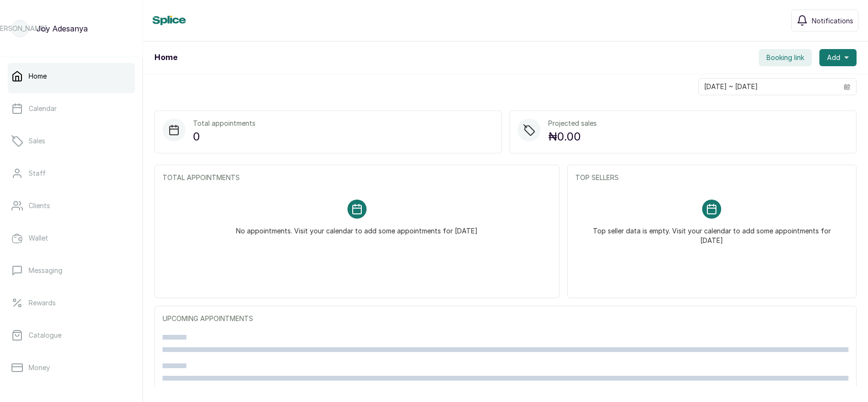 This screenshot has width=868, height=402. Describe the element at coordinates (573, 137) in the screenshot. I see `p: ₦0.00` at that location.